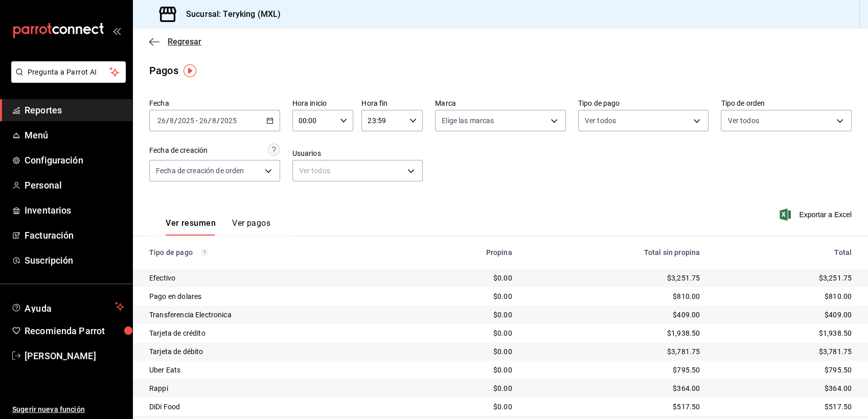  Describe the element at coordinates (218, 227) in the screenshot. I see `div: navigation tabs` at that location.